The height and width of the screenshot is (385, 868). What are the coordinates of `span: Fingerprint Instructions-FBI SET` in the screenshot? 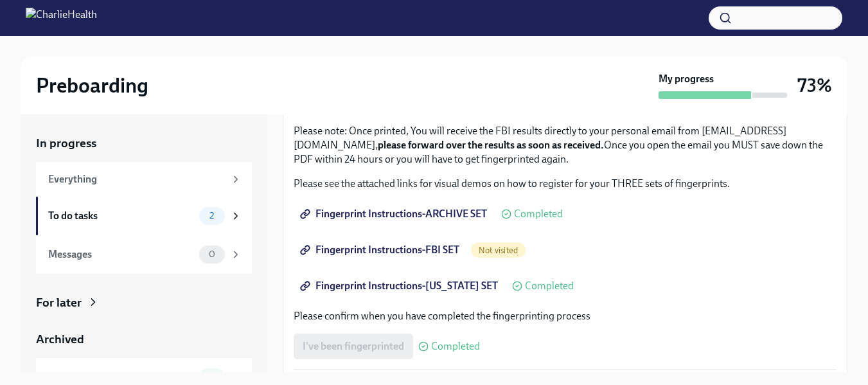 It's located at (381, 250).